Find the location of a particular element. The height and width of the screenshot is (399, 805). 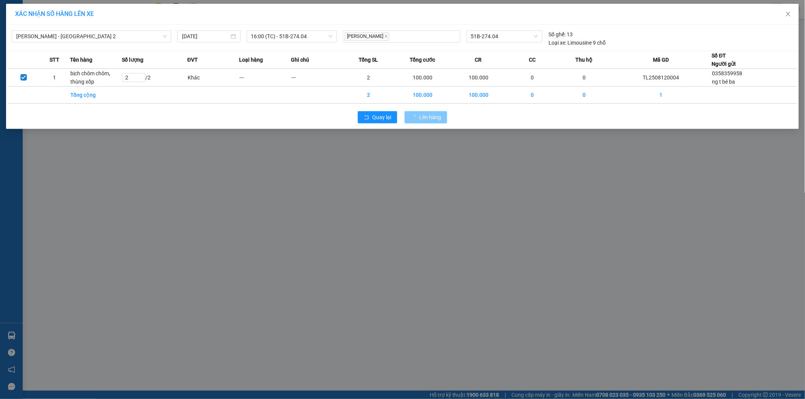

span: Phương Lâm - Sài Gòn 2 is located at coordinates (92, 36).